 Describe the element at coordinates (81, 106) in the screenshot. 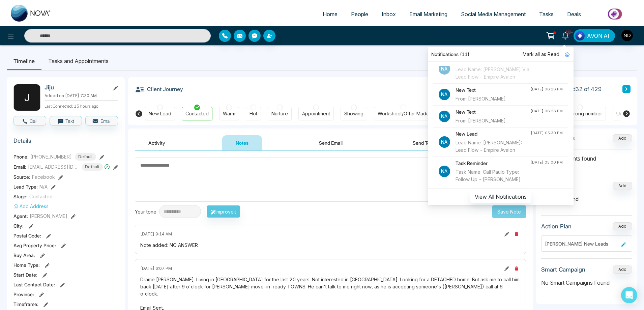

I see `p: Last Connected: 15 hours ago` at that location.